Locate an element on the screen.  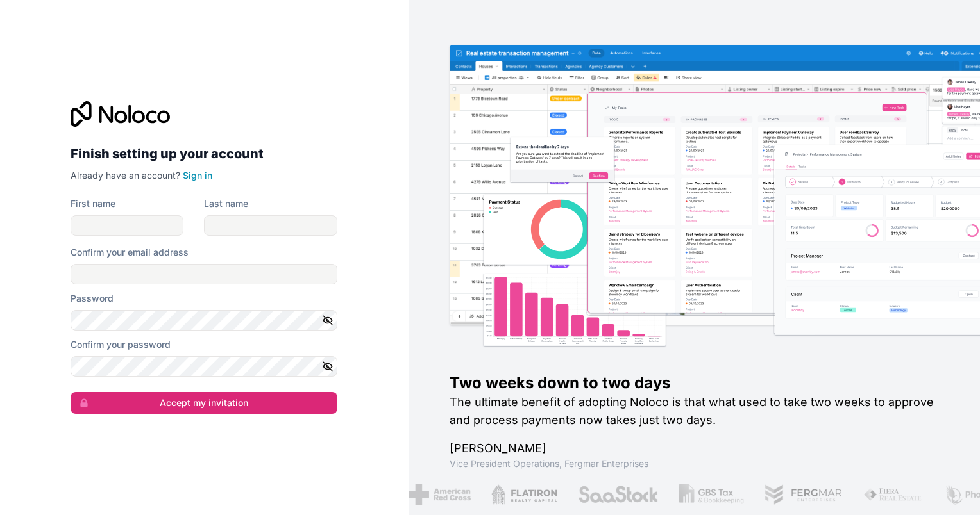
span: Already have an account? is located at coordinates (125, 175).